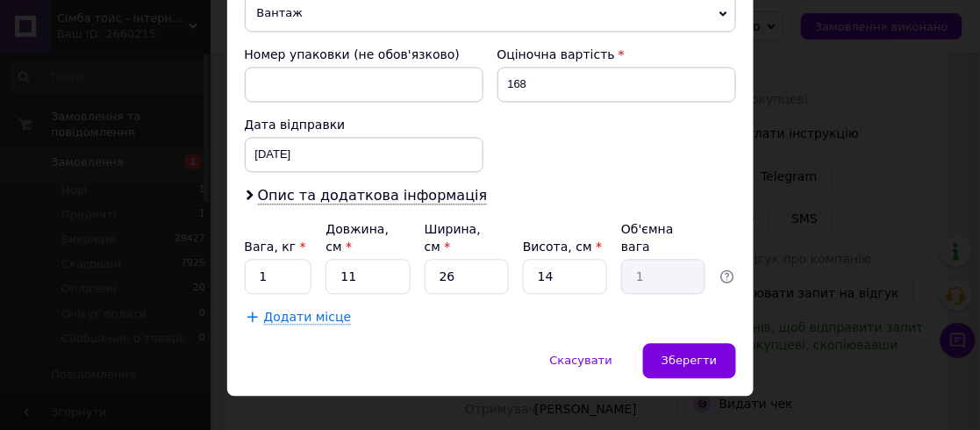 This screenshot has width=980, height=430. Describe the element at coordinates (373, 196) in the screenshot. I see `span: Опис та додаткова інформація` at that location.